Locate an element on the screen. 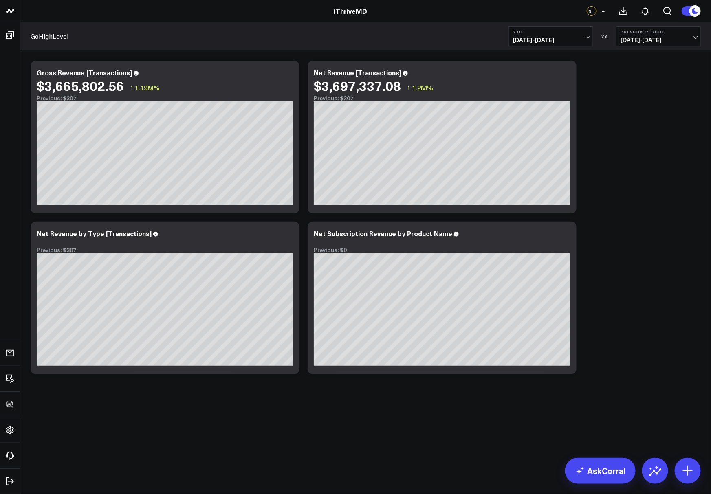 This screenshot has width=711, height=494. a: iThriveMD is located at coordinates (350, 11).